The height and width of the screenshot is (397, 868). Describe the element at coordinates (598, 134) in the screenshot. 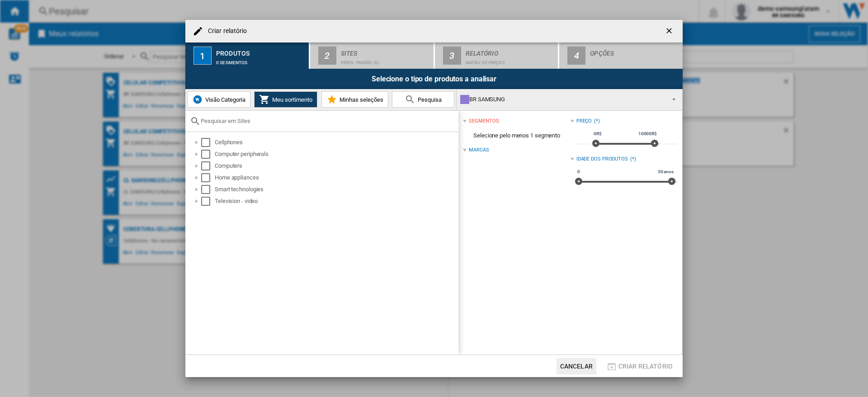

I see `span: 0R$` at that location.